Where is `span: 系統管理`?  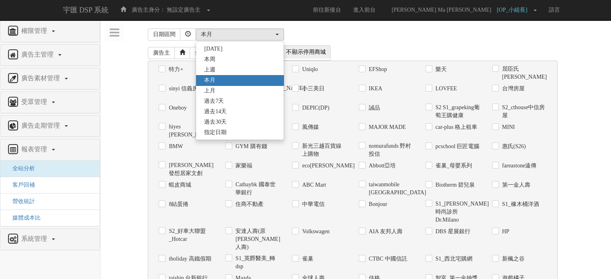
span: 系統管理 is located at coordinates (35, 239).